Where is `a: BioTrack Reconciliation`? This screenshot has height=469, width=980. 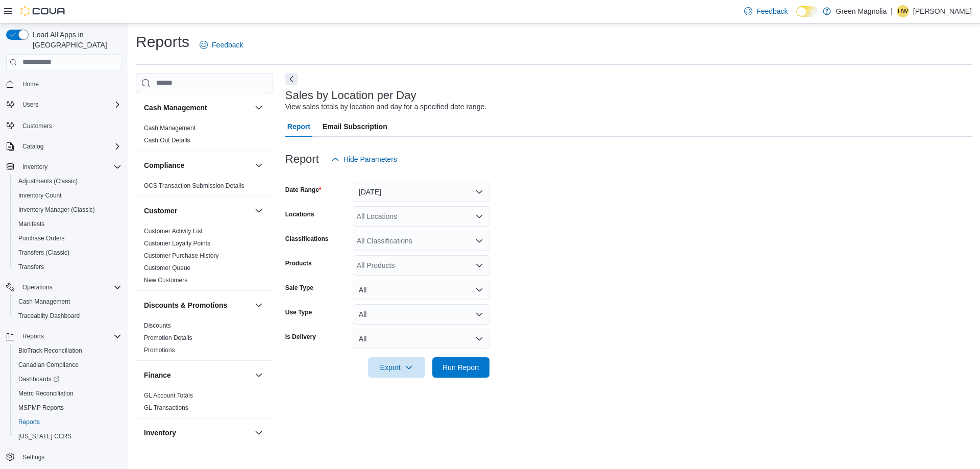 a: BioTrack Reconciliation is located at coordinates (50, 351).